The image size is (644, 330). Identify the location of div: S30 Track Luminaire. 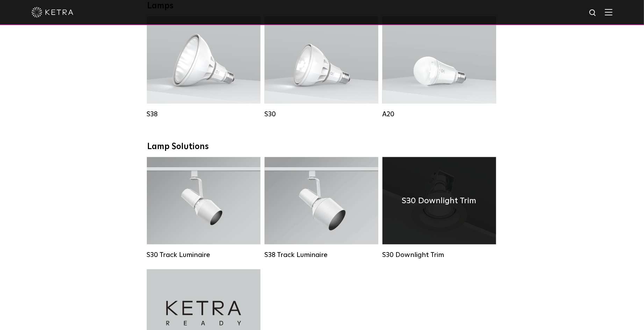
(204, 255).